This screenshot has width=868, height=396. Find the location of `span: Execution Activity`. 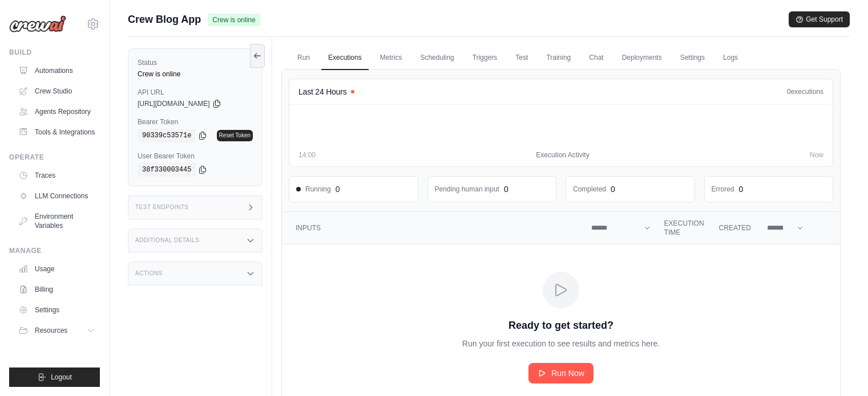

span: Execution Activity is located at coordinates (562, 155).